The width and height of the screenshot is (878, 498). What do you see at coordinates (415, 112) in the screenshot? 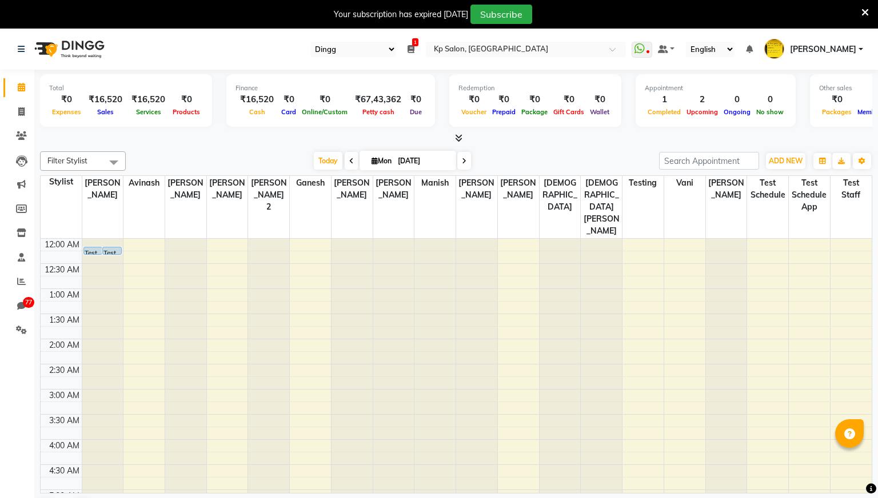
I see `span: Due` at bounding box center [415, 112].